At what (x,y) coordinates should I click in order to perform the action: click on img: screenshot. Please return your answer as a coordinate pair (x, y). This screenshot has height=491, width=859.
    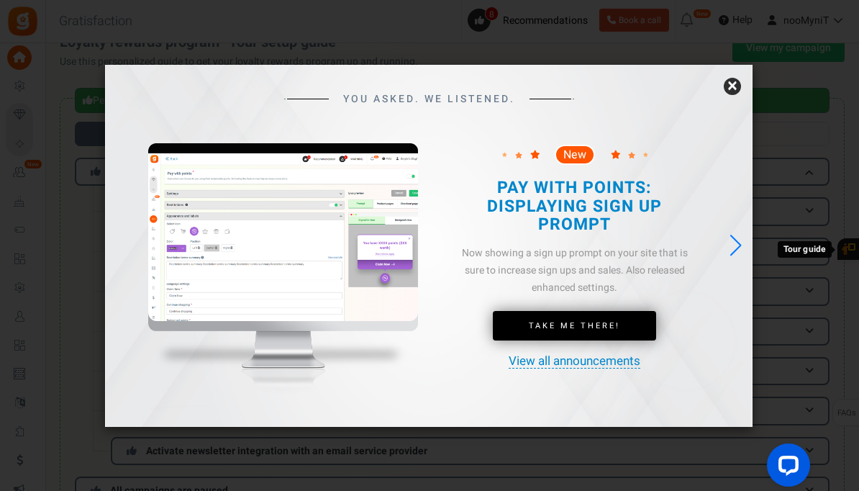
    Looking at the image, I should click on (283, 237).